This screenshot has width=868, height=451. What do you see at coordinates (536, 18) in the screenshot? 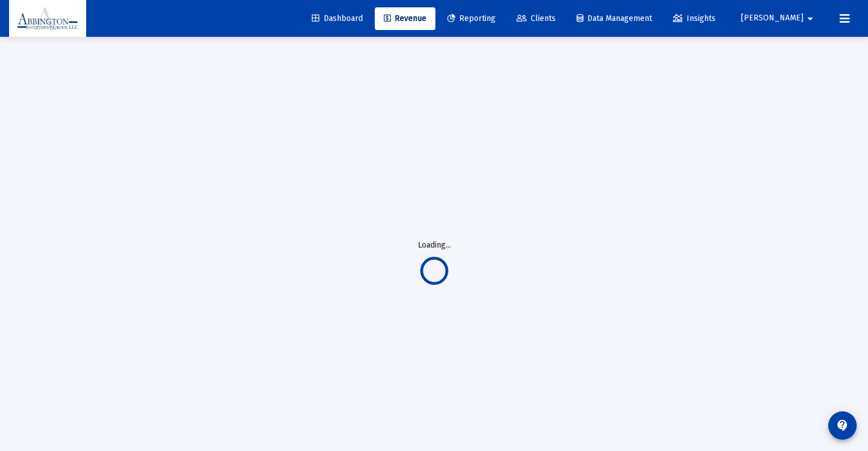
I see `span: Clients` at bounding box center [536, 18].